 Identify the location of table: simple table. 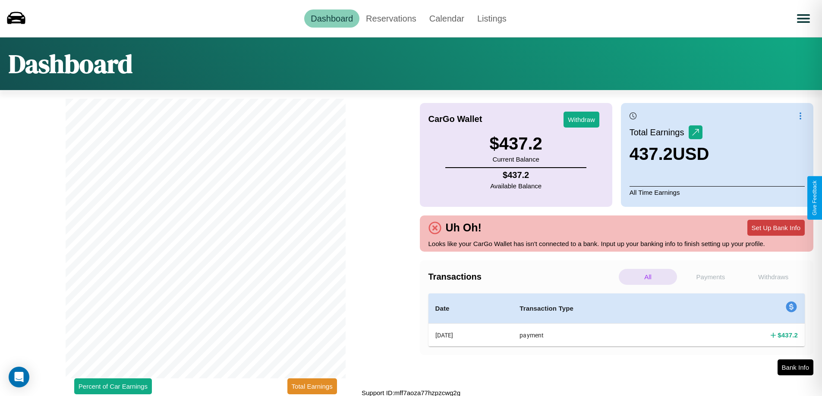
(616, 320).